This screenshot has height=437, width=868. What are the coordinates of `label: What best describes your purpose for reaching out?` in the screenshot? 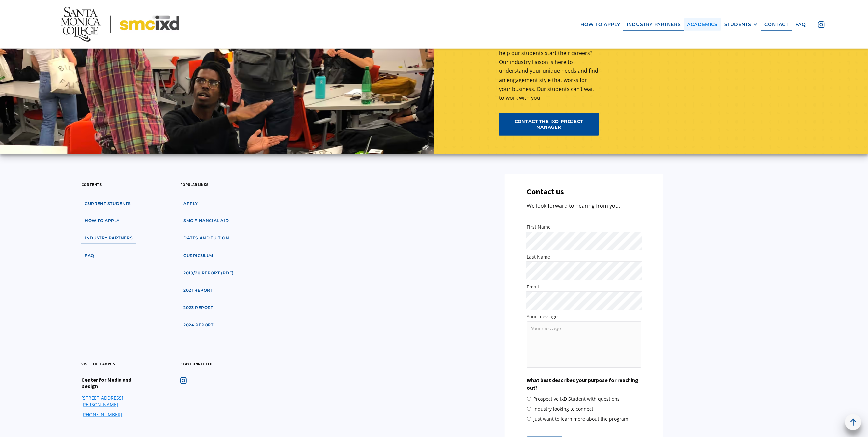 It's located at (584, 384).